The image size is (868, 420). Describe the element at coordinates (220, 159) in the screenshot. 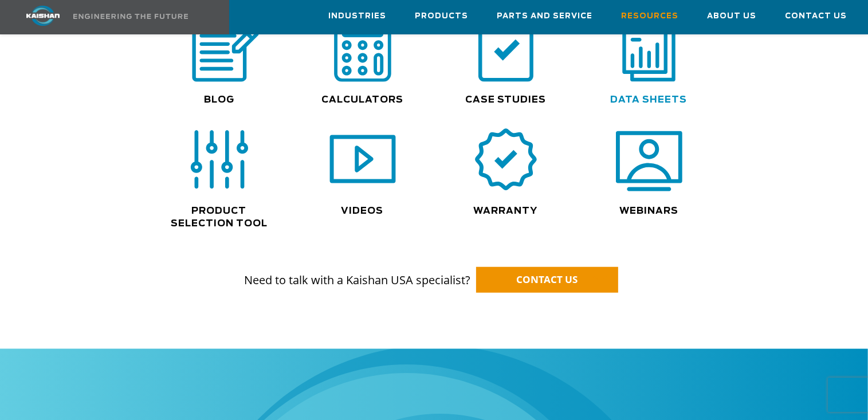

I see `img: selection icon` at that location.